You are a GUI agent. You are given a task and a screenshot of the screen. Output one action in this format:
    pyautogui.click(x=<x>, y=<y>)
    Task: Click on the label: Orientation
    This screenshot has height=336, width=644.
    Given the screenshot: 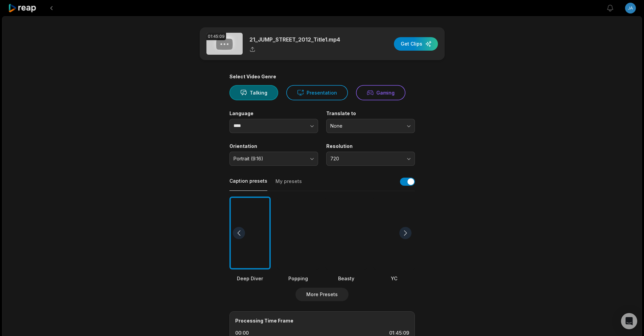 What is the action you would take?
    pyautogui.click(x=274, y=146)
    